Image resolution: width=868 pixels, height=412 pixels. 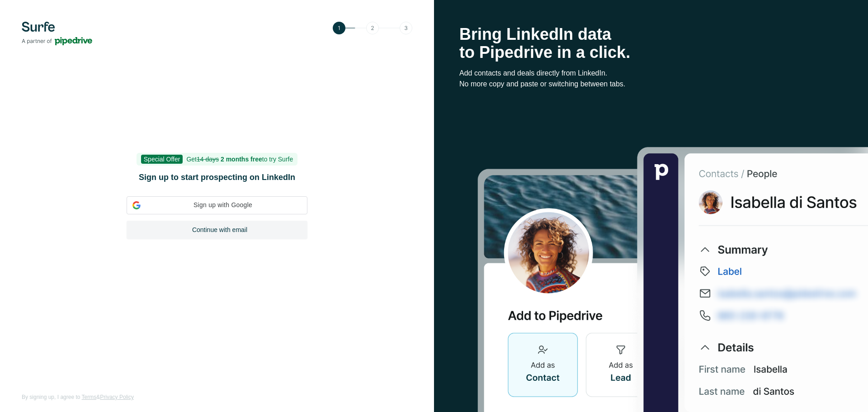 What do you see at coordinates (57, 34) in the screenshot?
I see `img: Surfe's logo` at bounding box center [57, 34].